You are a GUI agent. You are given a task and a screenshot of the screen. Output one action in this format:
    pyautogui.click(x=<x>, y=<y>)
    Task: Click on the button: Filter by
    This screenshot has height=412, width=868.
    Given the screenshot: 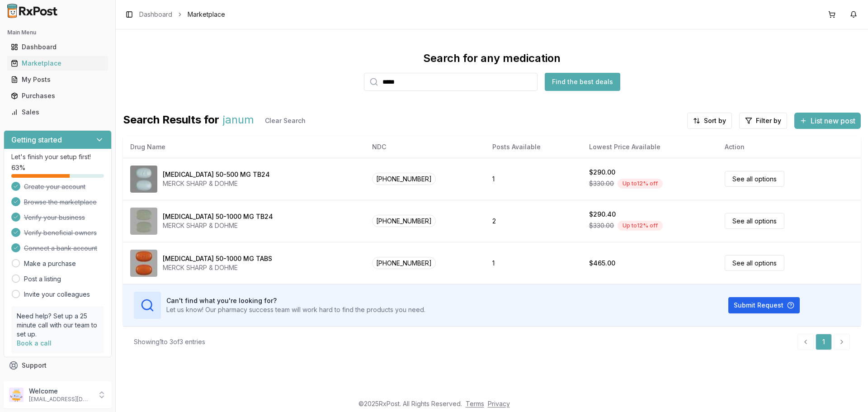 What is the action you would take?
    pyautogui.click(x=763, y=121)
    